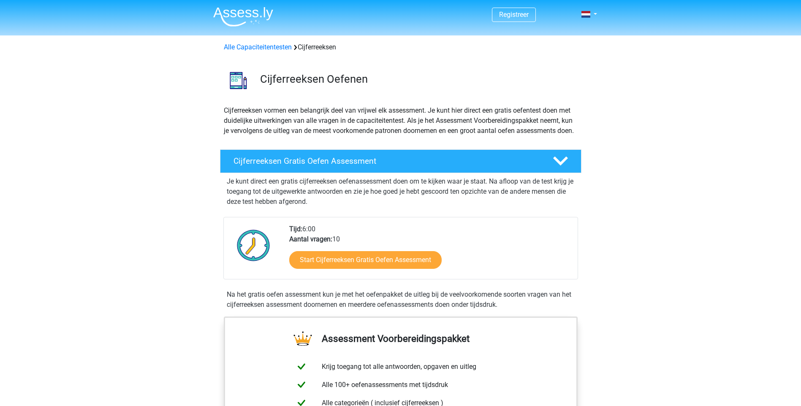  Describe the element at coordinates (386, 161) in the screenshot. I see `h4: Cijferreeksen Gratis Oefen Assessment` at that location.